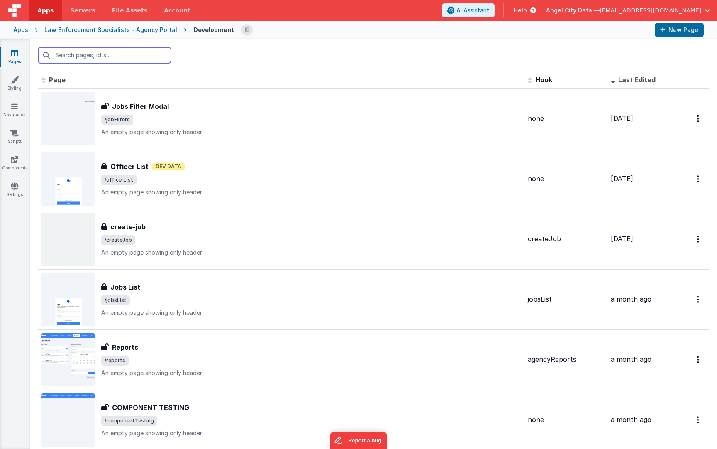  Describe the element at coordinates (105, 55) in the screenshot. I see `input: Search pages, id's ...` at that location.